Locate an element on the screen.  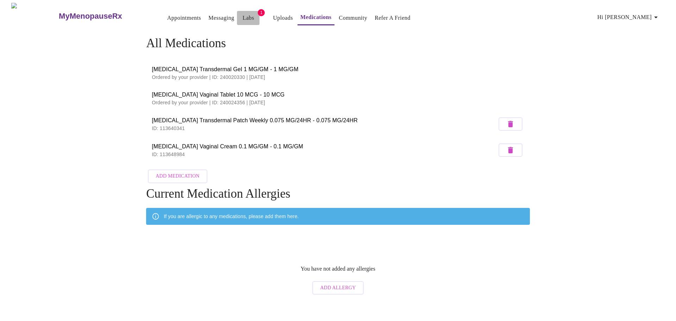
h3: MyMenopauseRx is located at coordinates (91, 16).